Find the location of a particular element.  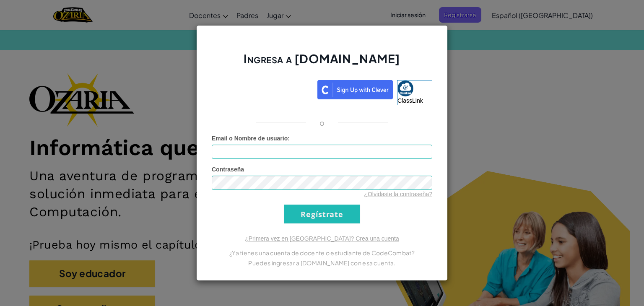

p: o is located at coordinates (322, 123).